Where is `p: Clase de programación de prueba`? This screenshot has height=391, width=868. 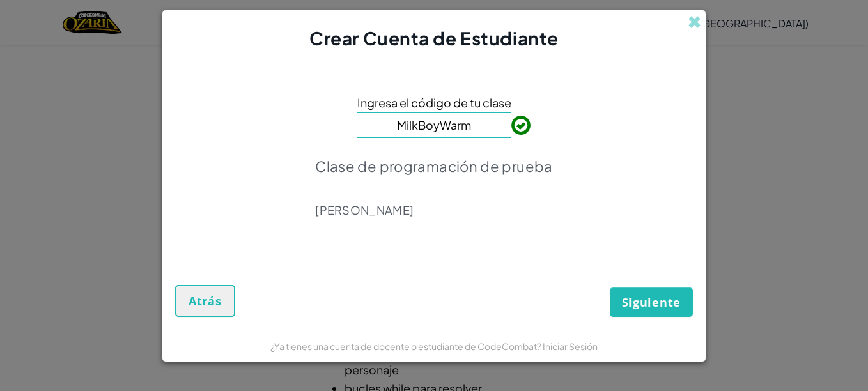 p: Clase de programación de prueba is located at coordinates (434, 166).